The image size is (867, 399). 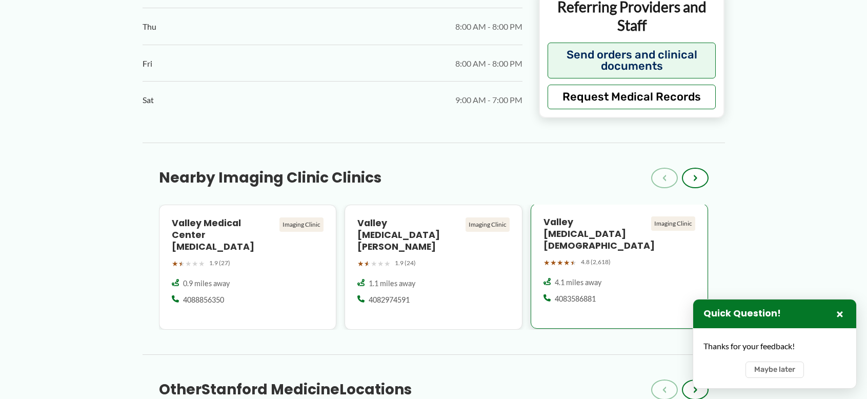 I want to click on span: Sat, so click(x=148, y=100).